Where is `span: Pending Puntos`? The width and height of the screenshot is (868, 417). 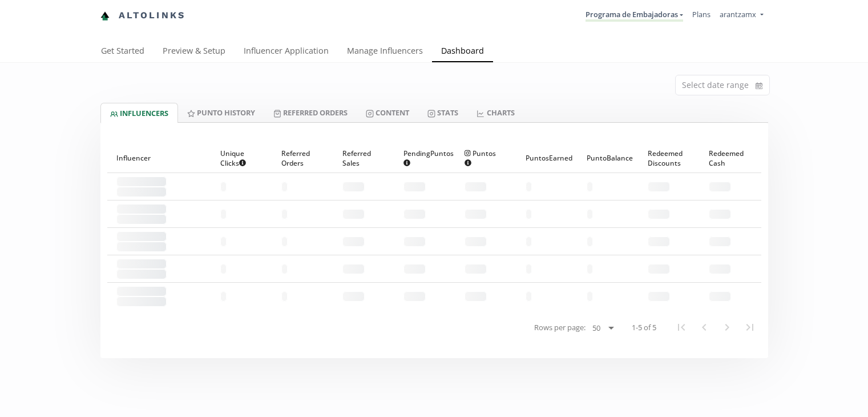 span: Pending Puntos is located at coordinates (428, 158).